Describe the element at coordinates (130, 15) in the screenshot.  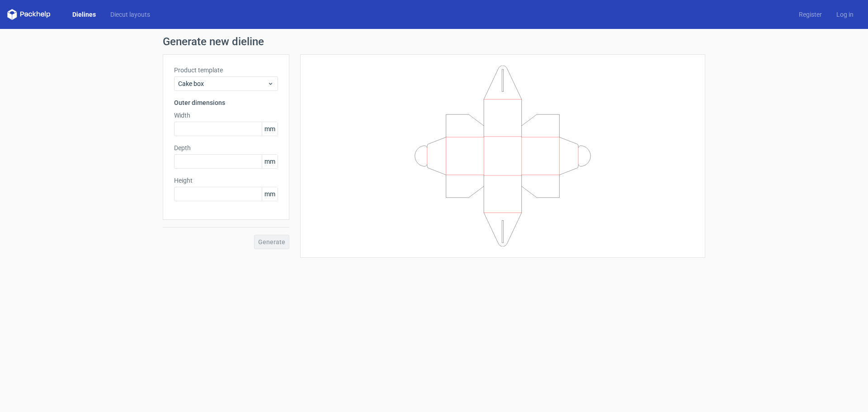
I see `a: Diecut layouts` at that location.